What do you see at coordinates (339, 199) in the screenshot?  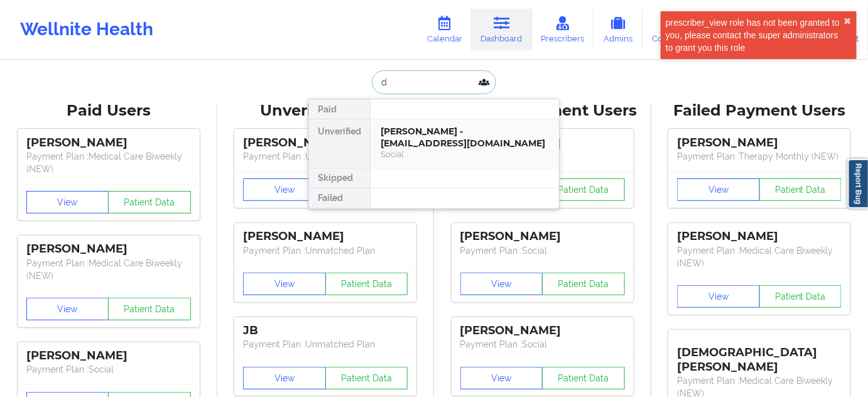 I see `div: Failed` at bounding box center [339, 199].